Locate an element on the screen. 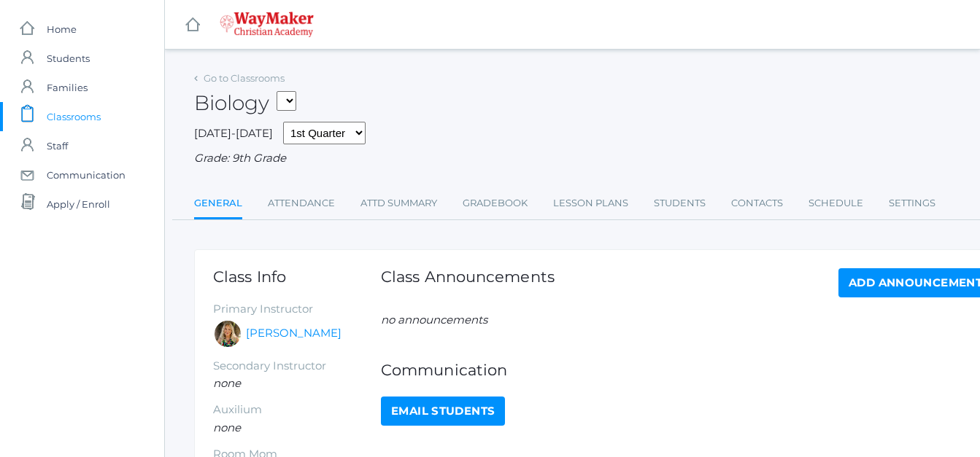  span: Classrooms is located at coordinates (74, 117).